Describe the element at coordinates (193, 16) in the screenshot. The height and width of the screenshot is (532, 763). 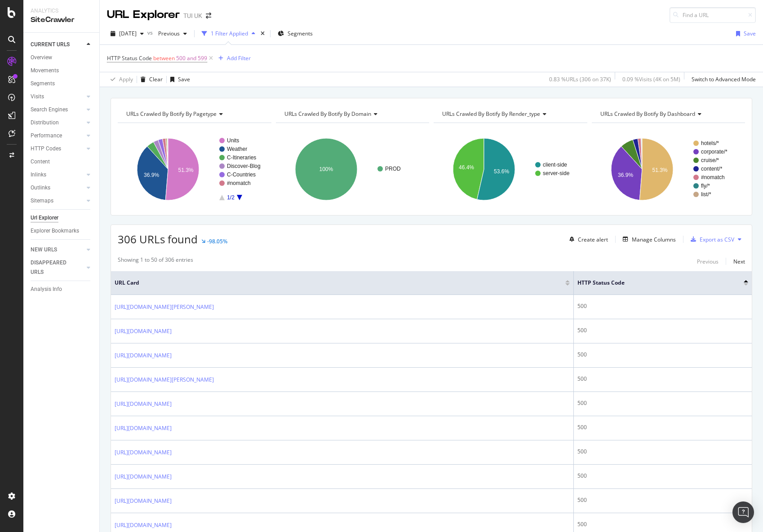
I see `div: TUI UK` at that location.